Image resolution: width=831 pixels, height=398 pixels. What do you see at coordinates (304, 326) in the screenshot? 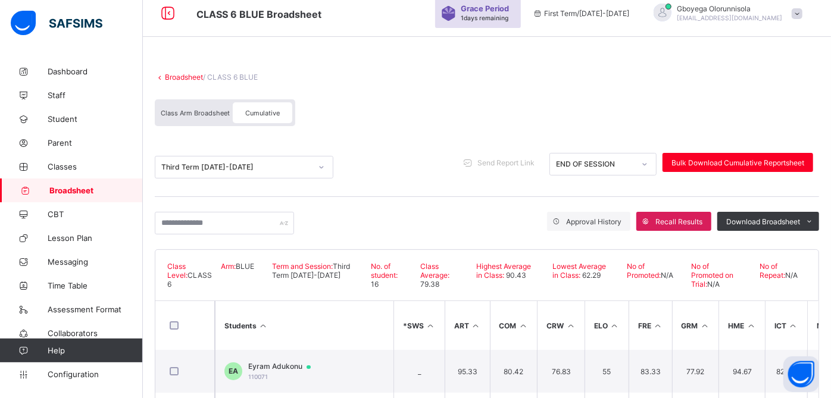
I see `th: Students` at bounding box center [304, 326].